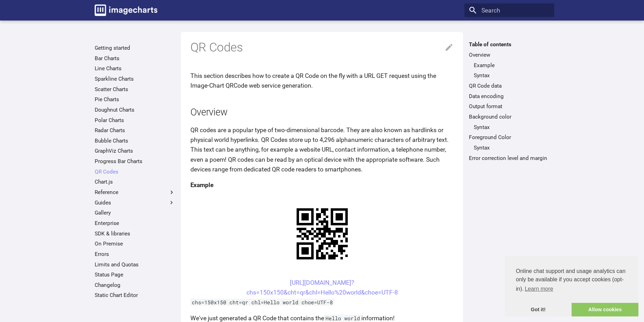 This screenshot has width=644, height=322. I want to click on label: Guides, so click(135, 203).